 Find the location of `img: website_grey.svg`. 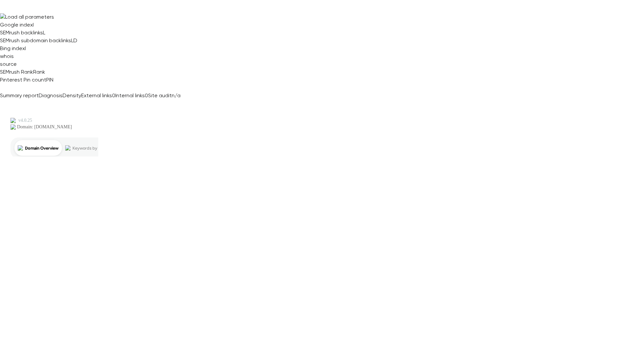

img: website_grey.svg is located at coordinates (13, 20).